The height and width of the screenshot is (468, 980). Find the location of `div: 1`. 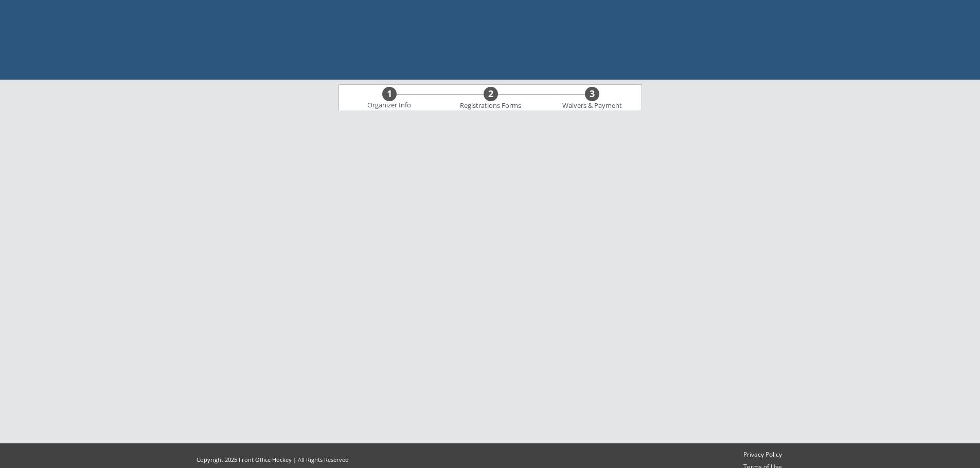

div: 1 is located at coordinates (389, 94).